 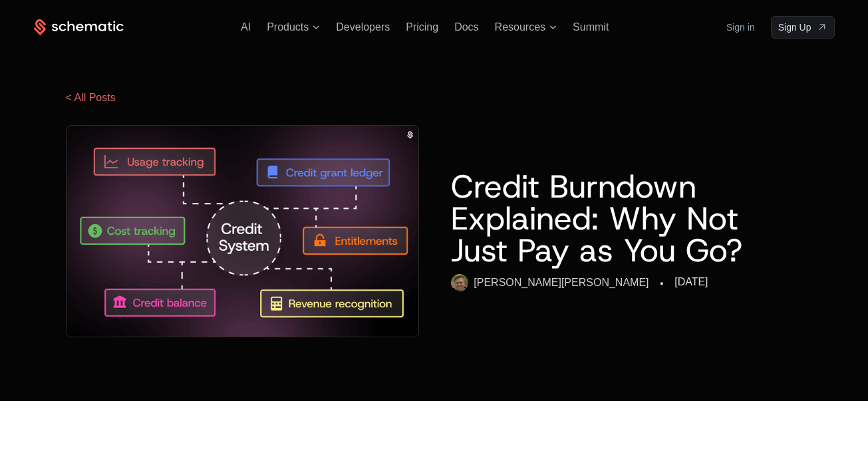 What do you see at coordinates (243, 231) in the screenshot?
I see `img: Pillar - Credits Builder` at bounding box center [243, 231].